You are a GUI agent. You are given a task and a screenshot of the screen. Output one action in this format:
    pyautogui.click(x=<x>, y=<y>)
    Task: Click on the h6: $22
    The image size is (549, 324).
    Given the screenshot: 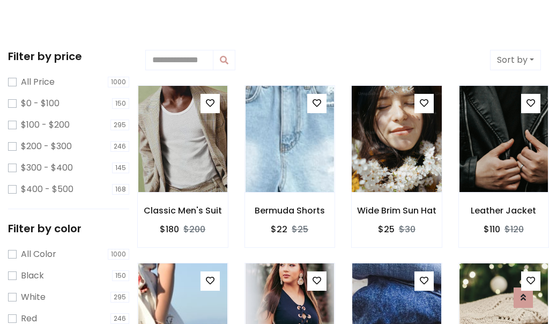 What is the action you would take?
    pyautogui.click(x=279, y=229)
    